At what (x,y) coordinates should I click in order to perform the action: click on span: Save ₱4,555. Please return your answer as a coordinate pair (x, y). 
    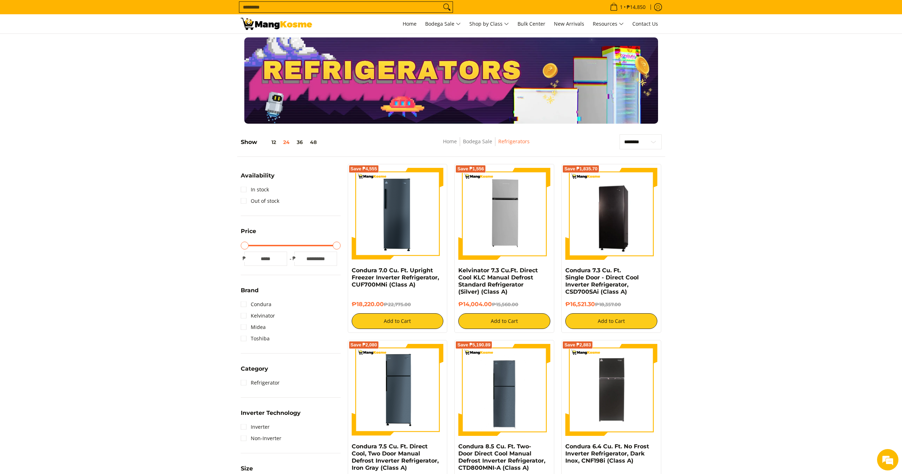
    Looking at the image, I should click on (364, 169).